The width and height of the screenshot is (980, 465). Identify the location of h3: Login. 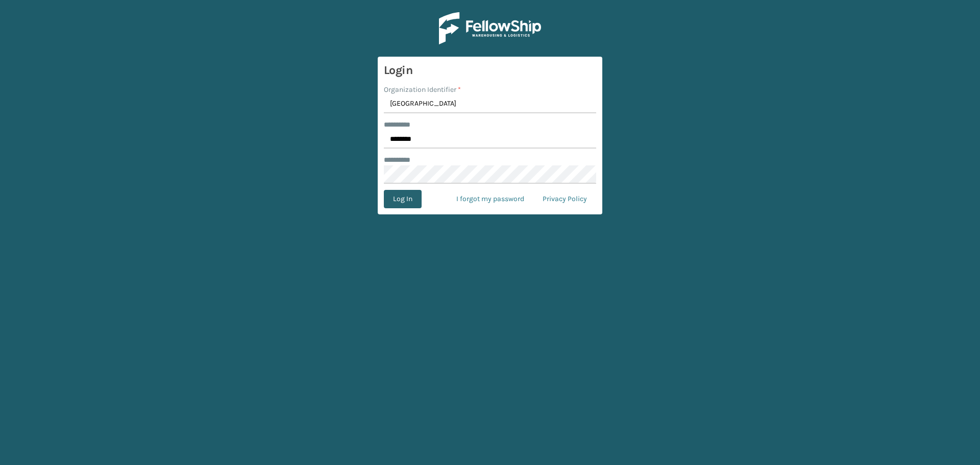
(490, 70).